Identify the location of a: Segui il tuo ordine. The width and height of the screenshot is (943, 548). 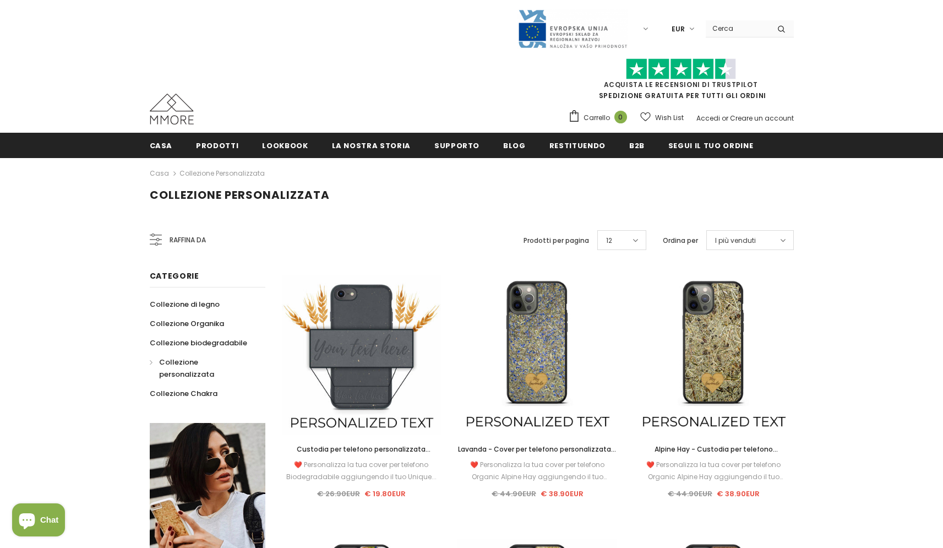
(711, 145).